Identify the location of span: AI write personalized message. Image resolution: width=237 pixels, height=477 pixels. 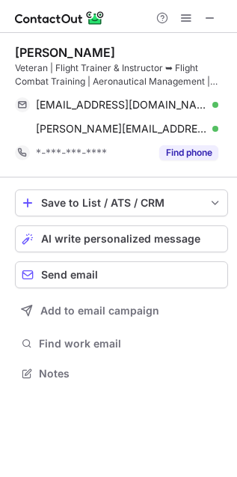
(121, 239).